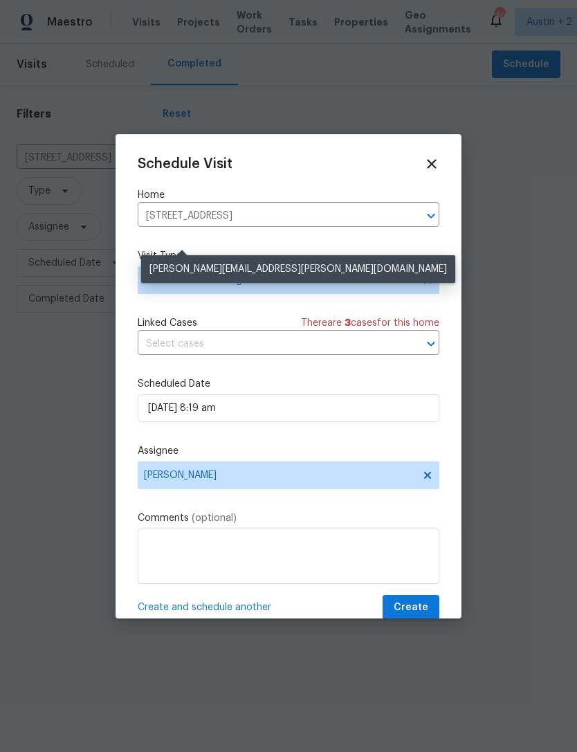  What do you see at coordinates (167, 323) in the screenshot?
I see `span: Linked Cases` at bounding box center [167, 323].